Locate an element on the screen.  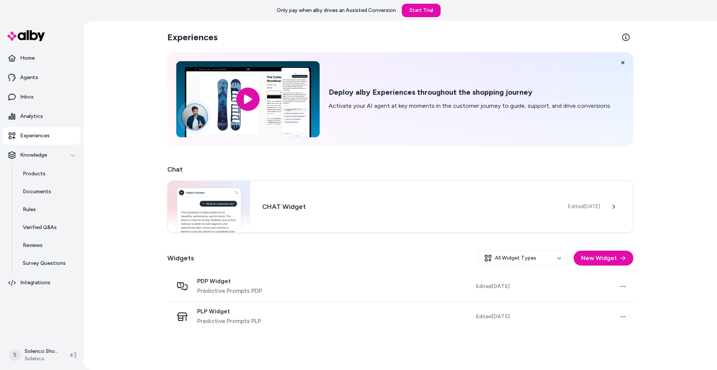
p: Analytics is located at coordinates (31, 117).